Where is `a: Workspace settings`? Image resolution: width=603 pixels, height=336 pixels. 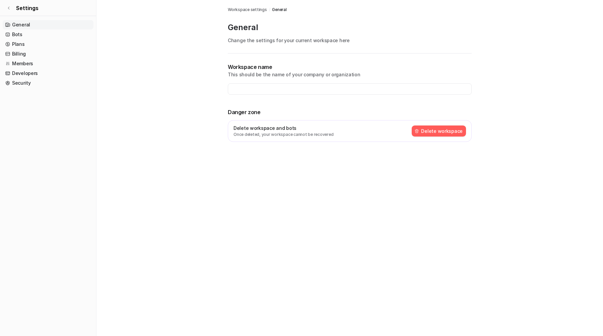 a: Workspace settings is located at coordinates (247, 10).